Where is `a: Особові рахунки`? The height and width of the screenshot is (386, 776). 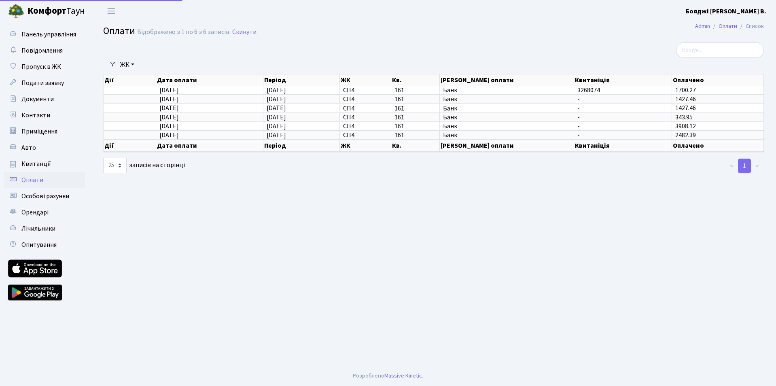 a: Особові рахунки is located at coordinates (44, 196).